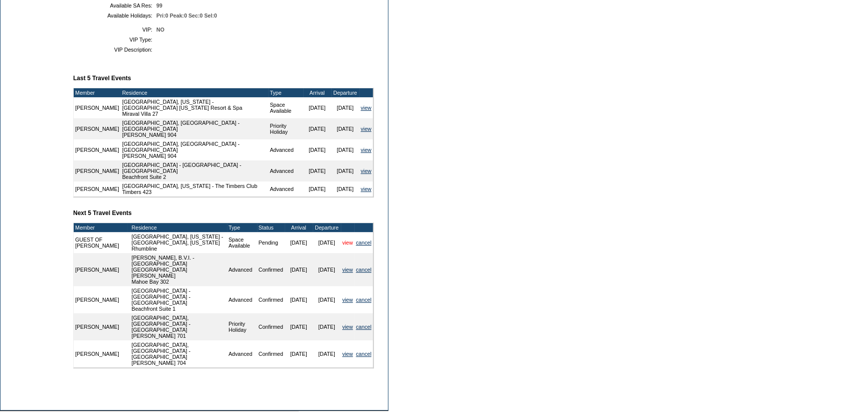 This screenshot has width=868, height=415. Describe the element at coordinates (101, 78) in the screenshot. I see `b: Last 5 Travel Events` at that location.